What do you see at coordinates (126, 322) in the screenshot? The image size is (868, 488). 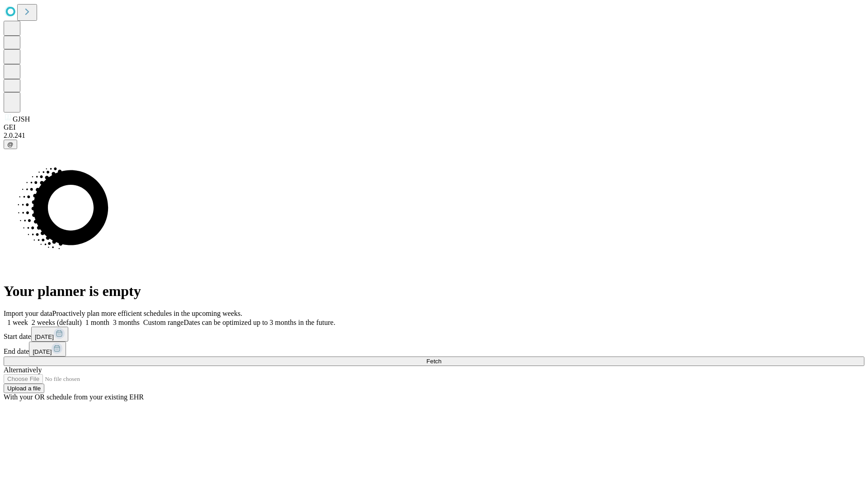 I see `span: 3 months` at bounding box center [126, 322].